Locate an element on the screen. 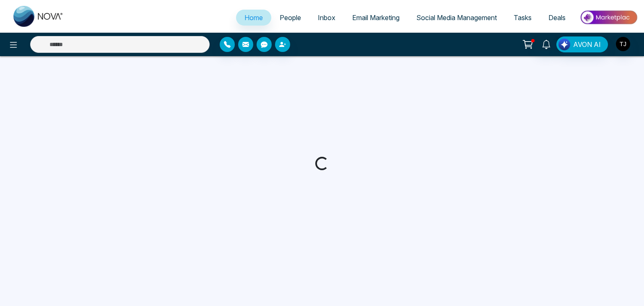 The width and height of the screenshot is (644, 306). a: Inbox is located at coordinates (327, 18).